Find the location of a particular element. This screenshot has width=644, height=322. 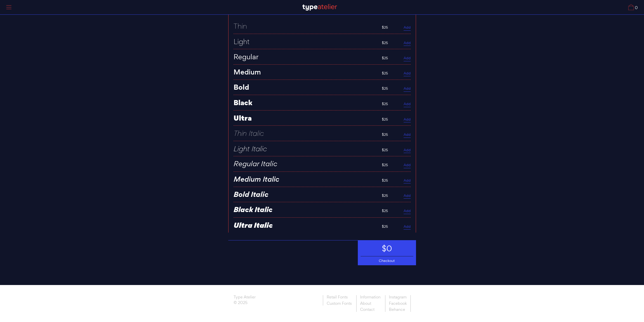

a: Information is located at coordinates (370, 298).